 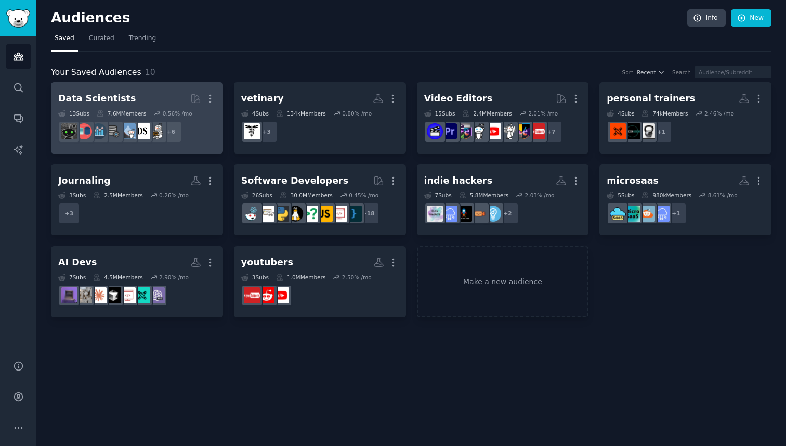 What do you see at coordinates (632, 213) in the screenshot?
I see `img: microsaas` at bounding box center [632, 213].